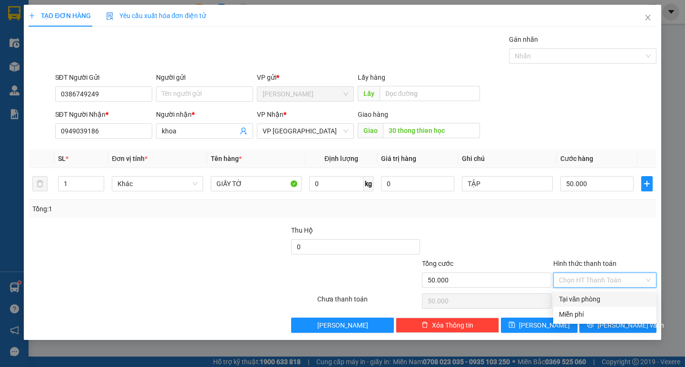  I want to click on span: SL, so click(62, 159).